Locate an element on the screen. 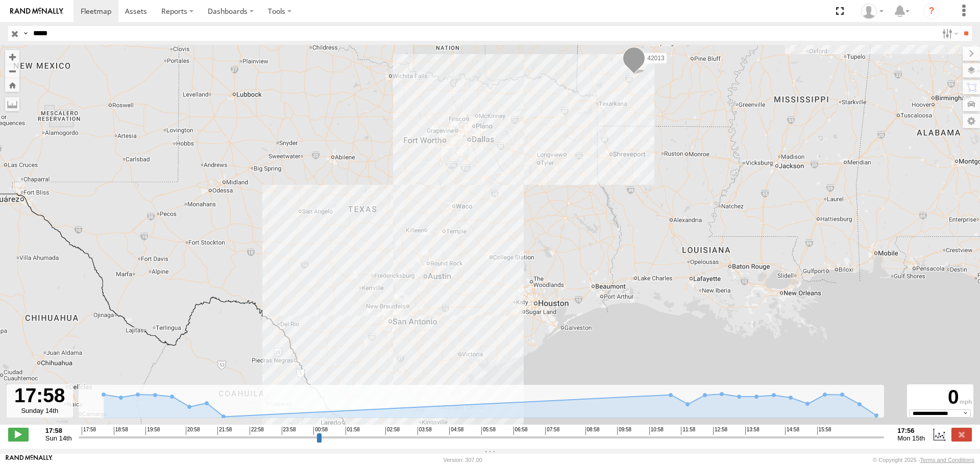  strong: 17:58 is located at coordinates (59, 430).